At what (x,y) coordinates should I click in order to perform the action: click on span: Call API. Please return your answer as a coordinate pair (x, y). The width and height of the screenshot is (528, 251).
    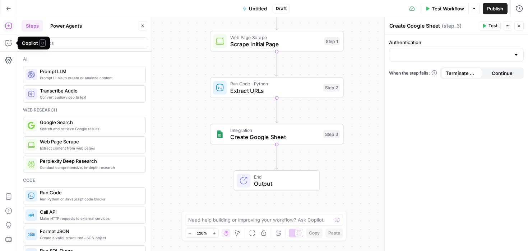
    Looking at the image, I should click on (90, 212).